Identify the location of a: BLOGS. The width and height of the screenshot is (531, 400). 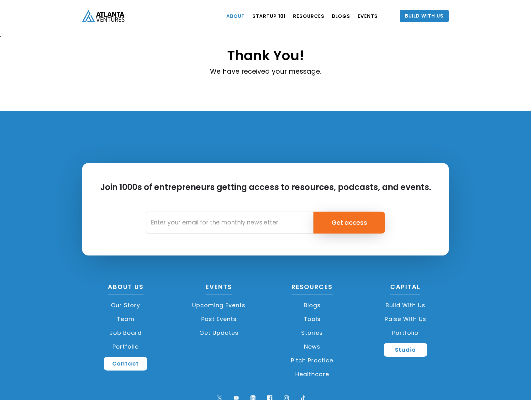
(341, 16).